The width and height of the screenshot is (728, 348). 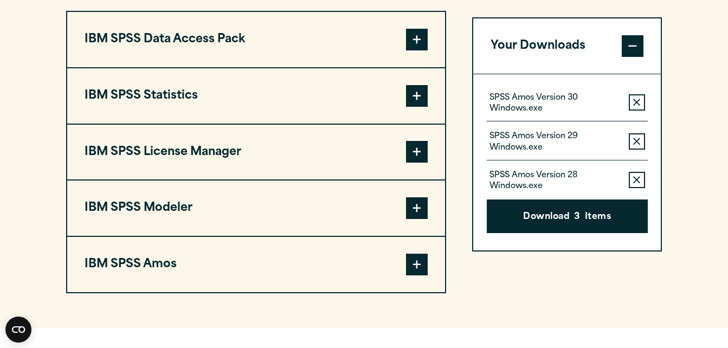 I want to click on button: Open CMP widget, so click(x=18, y=329).